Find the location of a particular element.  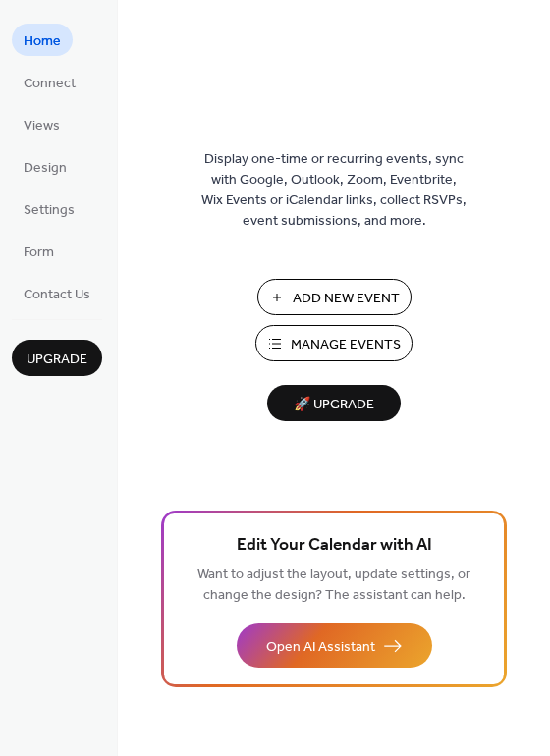

a: Design is located at coordinates (45, 166).